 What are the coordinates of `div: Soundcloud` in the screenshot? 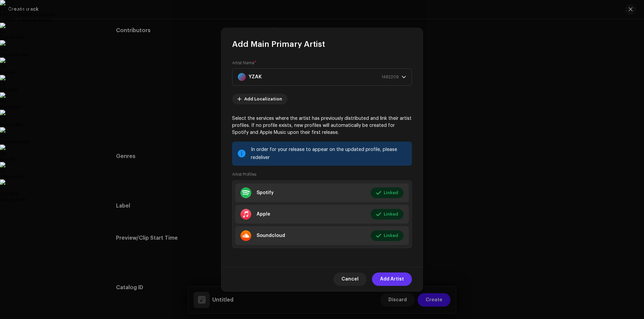 It's located at (270, 235).